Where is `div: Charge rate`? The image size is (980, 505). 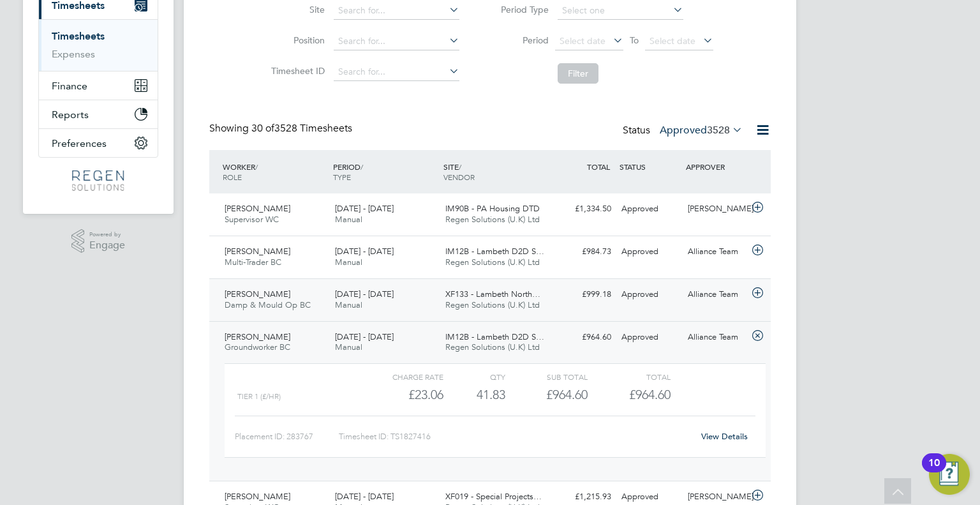 div: Charge rate is located at coordinates (402, 377).